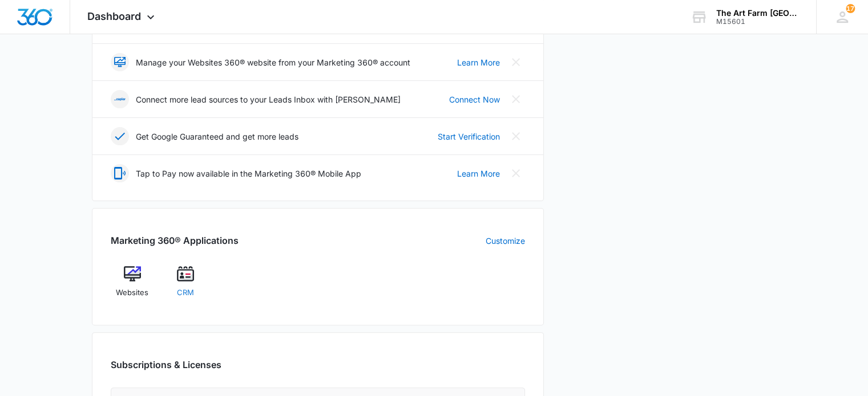  I want to click on a: Websites, so click(132, 286).